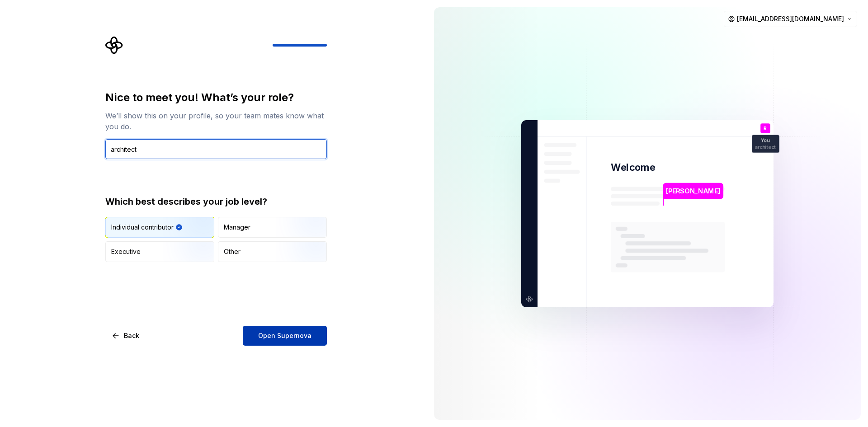 The height and width of the screenshot is (427, 868). What do you see at coordinates (216, 98) in the screenshot?
I see `div: Nice to meet you! What’s your role?` at bounding box center [216, 98].